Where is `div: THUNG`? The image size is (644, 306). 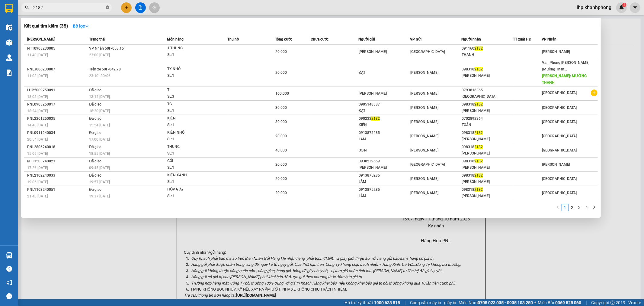
div: THUNG is located at coordinates (190, 147).